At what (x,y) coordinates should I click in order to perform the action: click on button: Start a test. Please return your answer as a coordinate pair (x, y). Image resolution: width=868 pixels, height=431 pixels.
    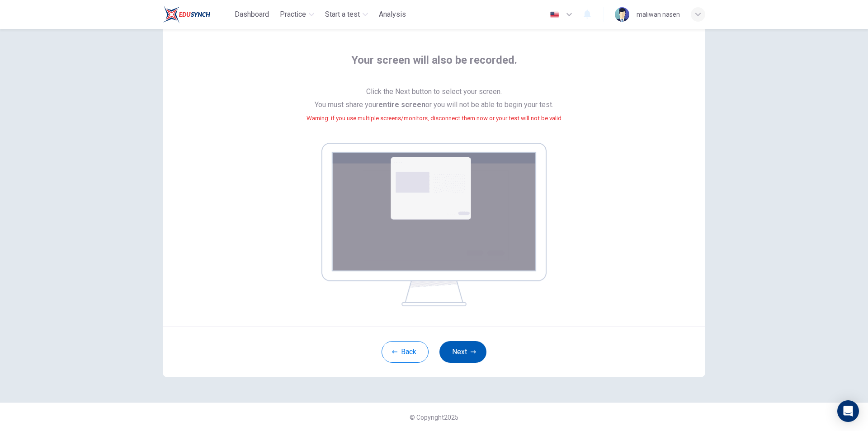
    Looking at the image, I should click on (346, 15).